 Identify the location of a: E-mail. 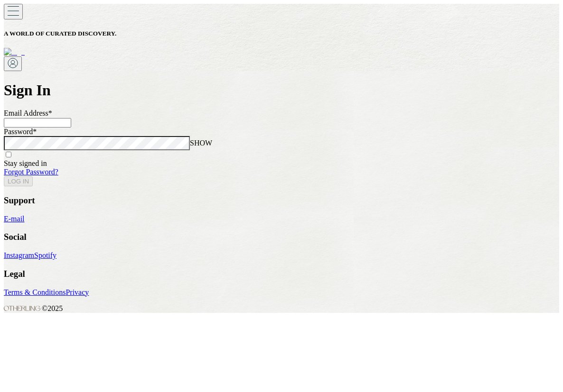
(14, 219).